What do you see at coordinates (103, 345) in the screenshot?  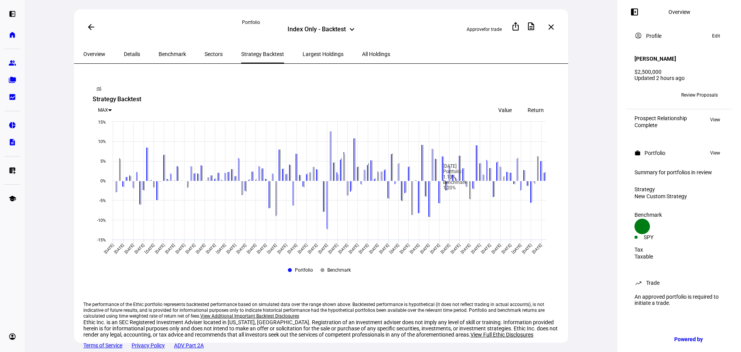 I see `a: Terms of Service` at bounding box center [103, 345].